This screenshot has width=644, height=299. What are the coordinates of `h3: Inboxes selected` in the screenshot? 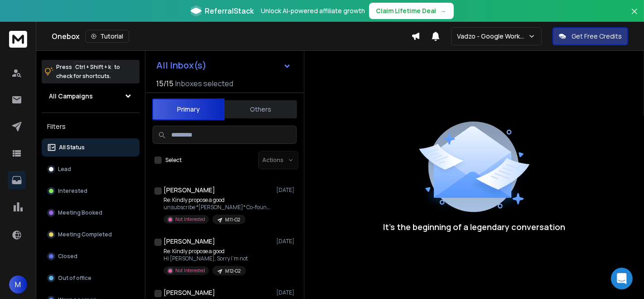 It's located at (205, 84).